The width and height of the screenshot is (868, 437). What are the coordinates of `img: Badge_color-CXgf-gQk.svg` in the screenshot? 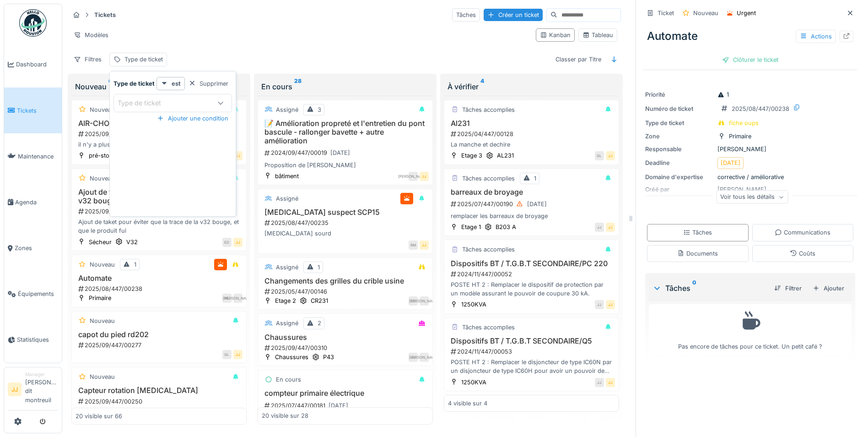 It's located at (33, 23).